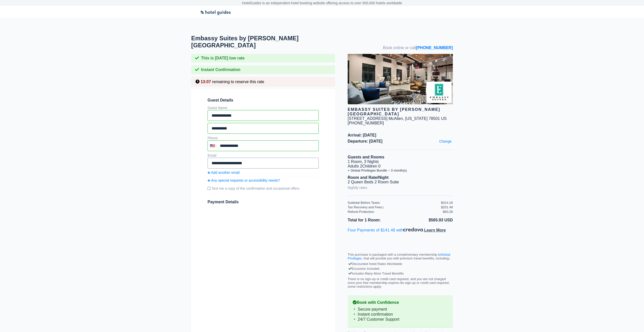 The width and height of the screenshot is (644, 332). Describe the element at coordinates (400, 161) in the screenshot. I see `li: 1 Room, 3 Nights` at that location.